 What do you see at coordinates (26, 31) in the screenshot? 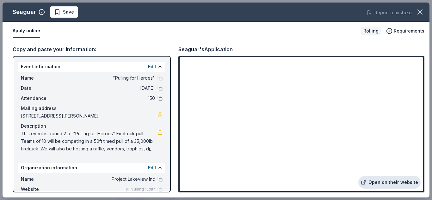
I see `button: Apply online` at bounding box center [26, 31].